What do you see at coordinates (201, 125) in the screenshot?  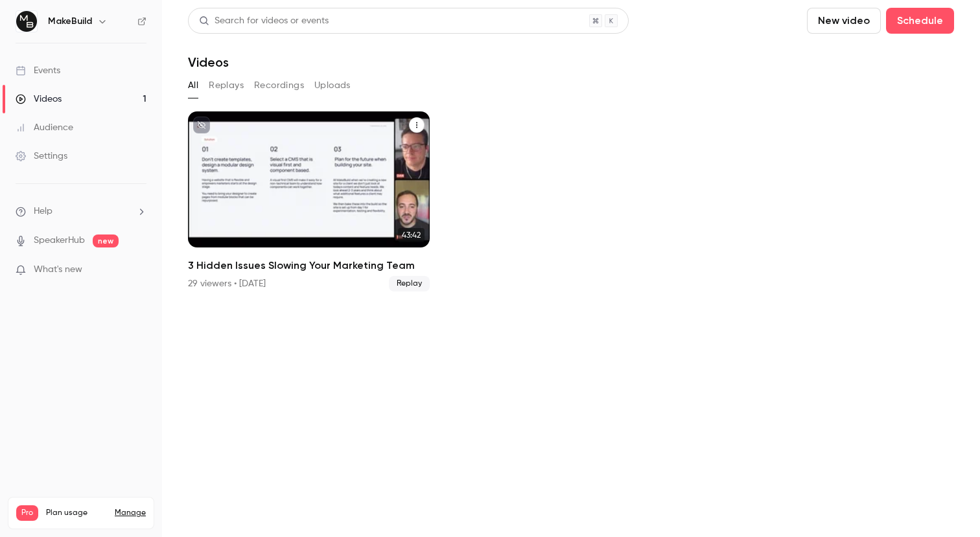 I see `button: unpublished` at bounding box center [201, 125].